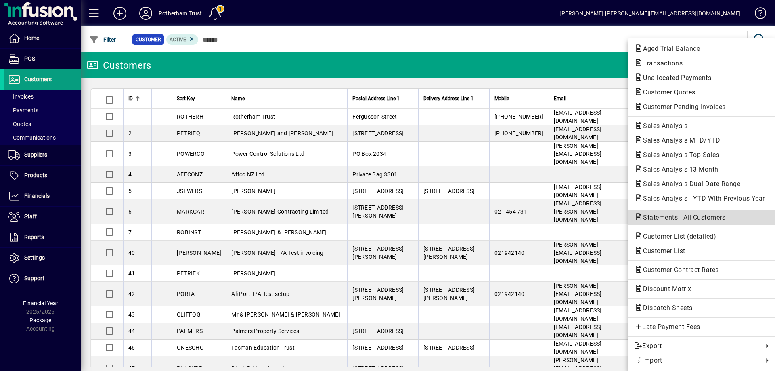 Image resolution: width=775 pixels, height=371 pixels. Describe the element at coordinates (682, 107) in the screenshot. I see `span: Customer Pending Invoices` at that location.